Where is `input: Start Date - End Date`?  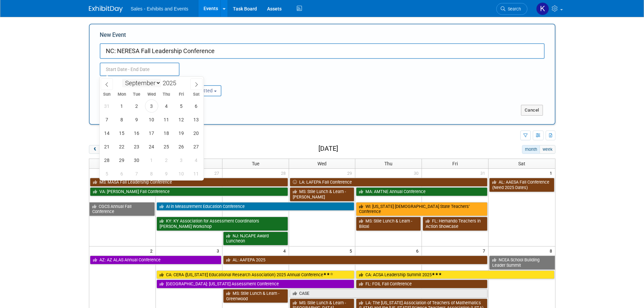
input: Start Date - End Date is located at coordinates (140, 69).